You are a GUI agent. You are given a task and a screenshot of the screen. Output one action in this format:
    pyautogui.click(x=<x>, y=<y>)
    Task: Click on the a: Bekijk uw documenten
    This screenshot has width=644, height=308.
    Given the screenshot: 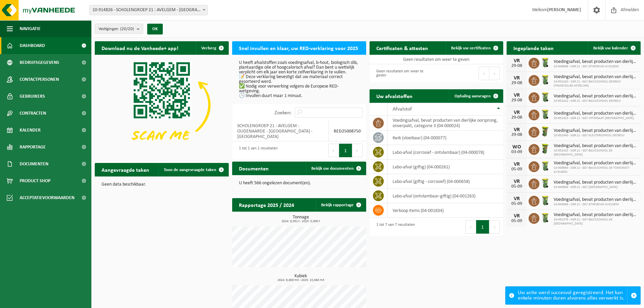 What is the action you would take?
    pyautogui.click(x=335, y=169)
    